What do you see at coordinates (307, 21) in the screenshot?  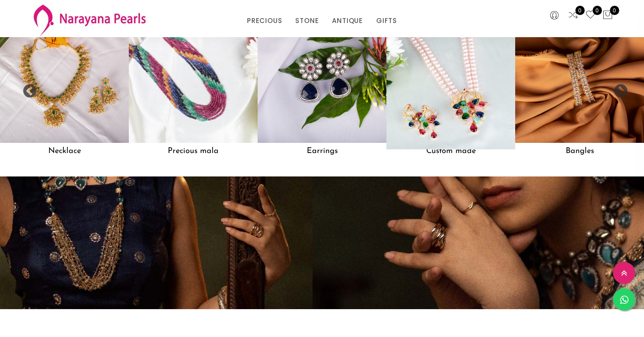 I see `a: STONE` at bounding box center [307, 21].